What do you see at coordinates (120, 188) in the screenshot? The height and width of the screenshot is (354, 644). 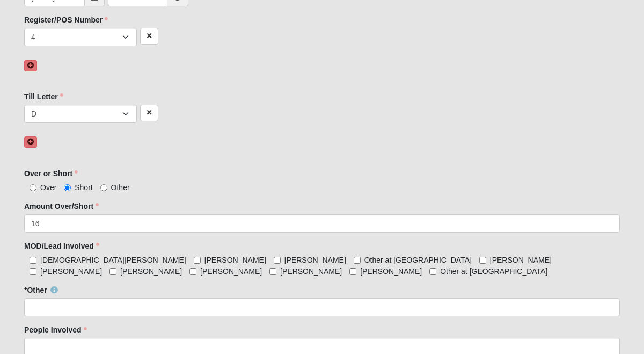 I see `span: Other` at bounding box center [120, 188].